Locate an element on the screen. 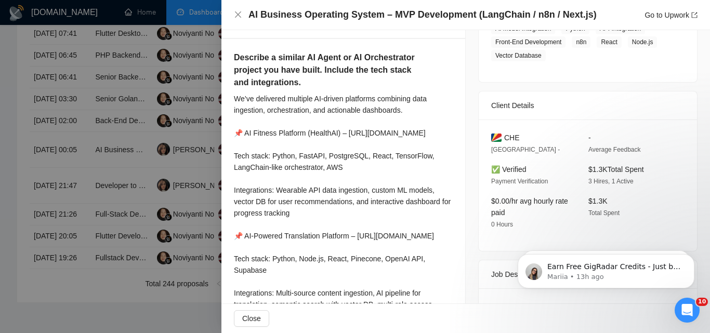 This screenshot has height=333, width=710. h5: Describe a similar AI Agent or AI Orchestrator project you have built. Include the tech stack and... is located at coordinates (327, 70).